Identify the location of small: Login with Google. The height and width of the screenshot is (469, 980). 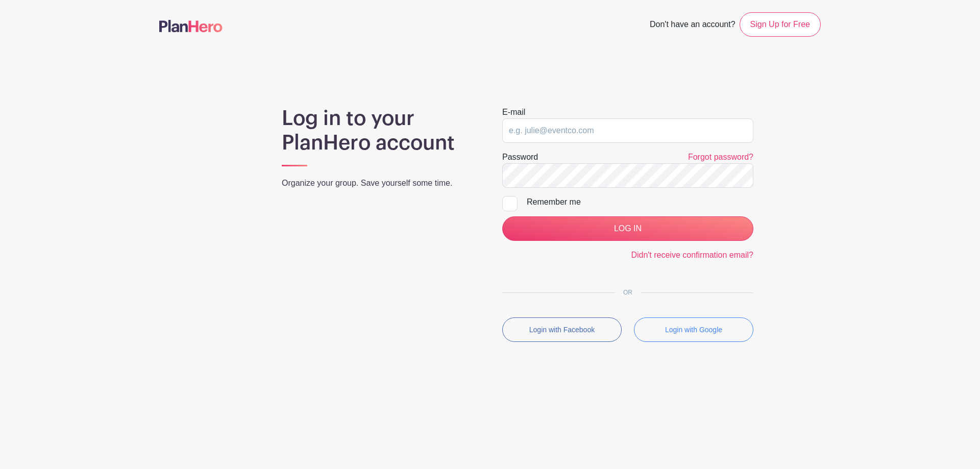
(693, 329).